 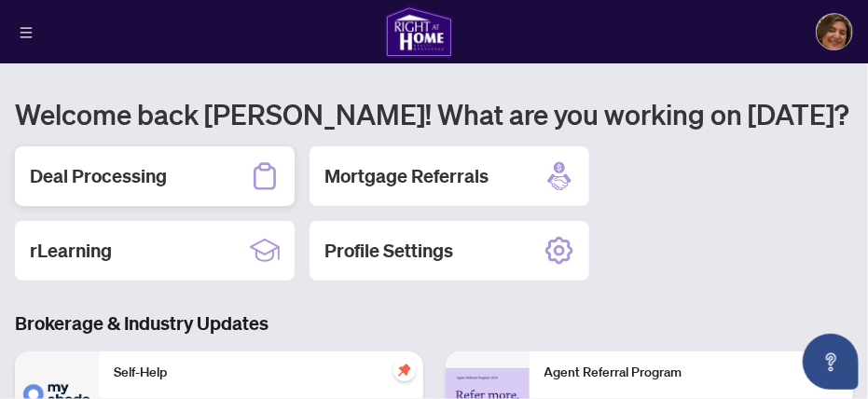 I want to click on p: Agent Referral Program, so click(x=692, y=372).